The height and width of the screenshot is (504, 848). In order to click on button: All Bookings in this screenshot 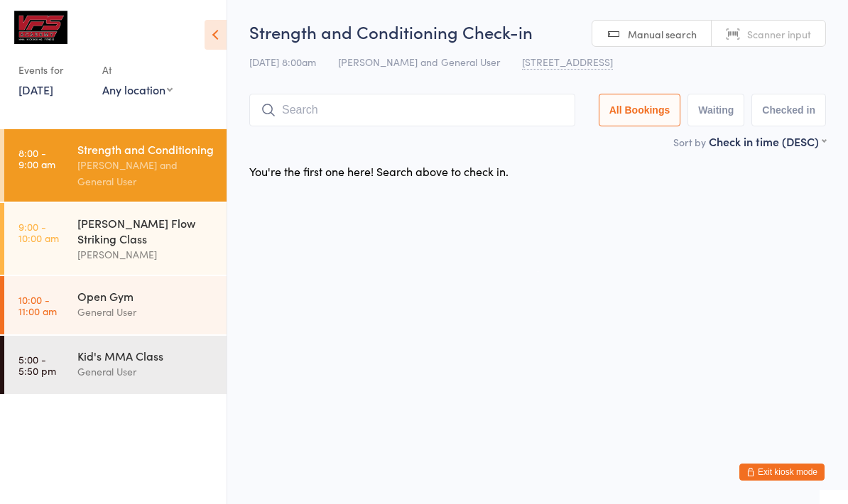, I will do `click(639, 110)`.